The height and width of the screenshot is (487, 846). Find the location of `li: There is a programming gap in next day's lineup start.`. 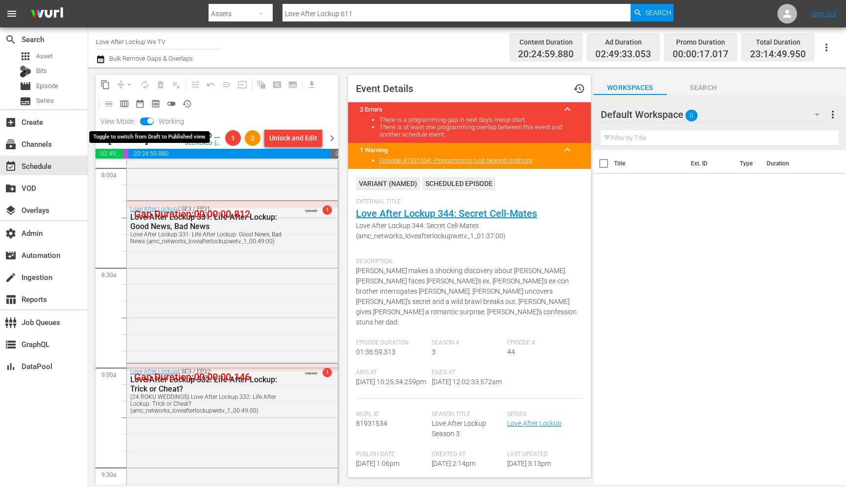

li: There is a programming gap in next day's lineup start. is located at coordinates (479, 120).